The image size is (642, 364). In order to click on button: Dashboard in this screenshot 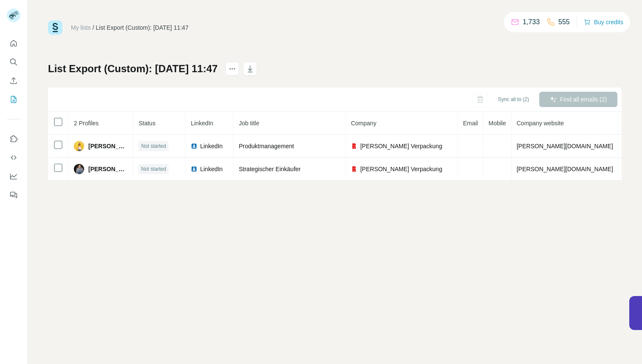, I will do `click(13, 176)`.